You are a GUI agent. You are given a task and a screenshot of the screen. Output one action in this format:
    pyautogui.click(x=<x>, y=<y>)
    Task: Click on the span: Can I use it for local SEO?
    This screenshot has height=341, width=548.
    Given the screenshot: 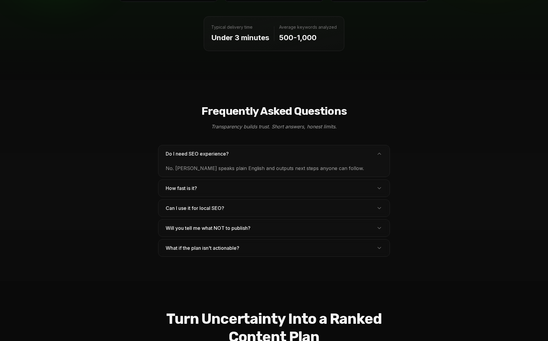 What is the action you would take?
    pyautogui.click(x=197, y=208)
    